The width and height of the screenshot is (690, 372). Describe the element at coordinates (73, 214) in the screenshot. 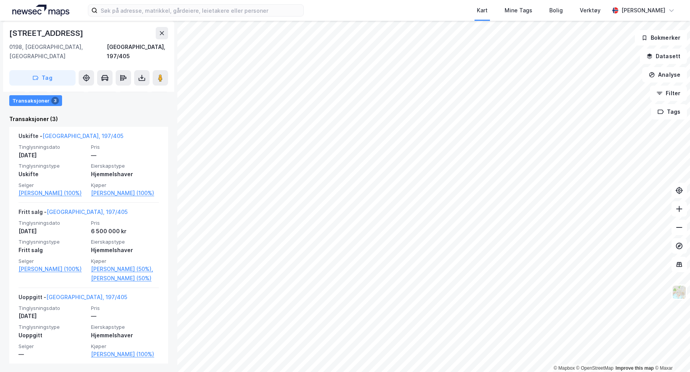

I see `div: Fritt salg -` at that location.